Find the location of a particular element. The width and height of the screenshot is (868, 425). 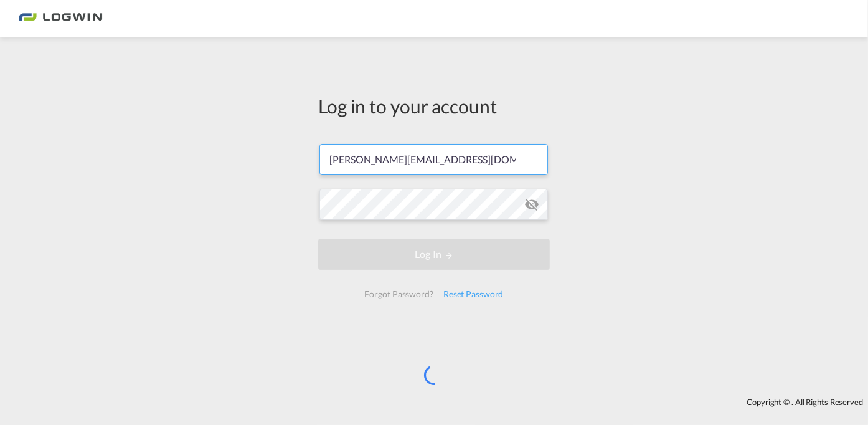

input: Enter email/phone number is located at coordinates (434, 159).